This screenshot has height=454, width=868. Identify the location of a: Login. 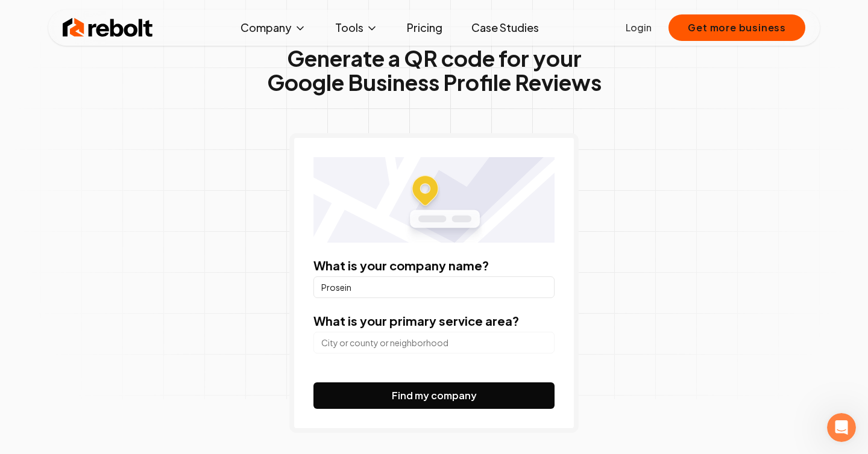
(638, 28).